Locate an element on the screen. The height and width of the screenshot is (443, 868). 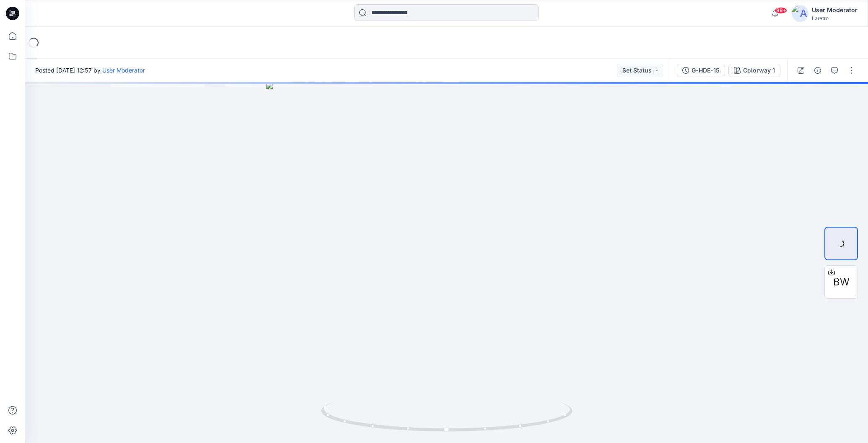
div: Colorway 1 is located at coordinates (759, 70).